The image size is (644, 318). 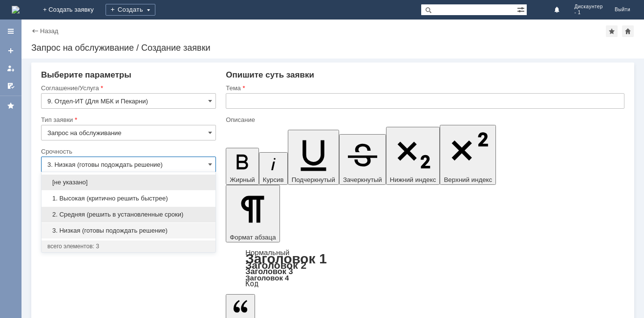 I want to click on button: Нижний индекс, so click(x=412, y=156).